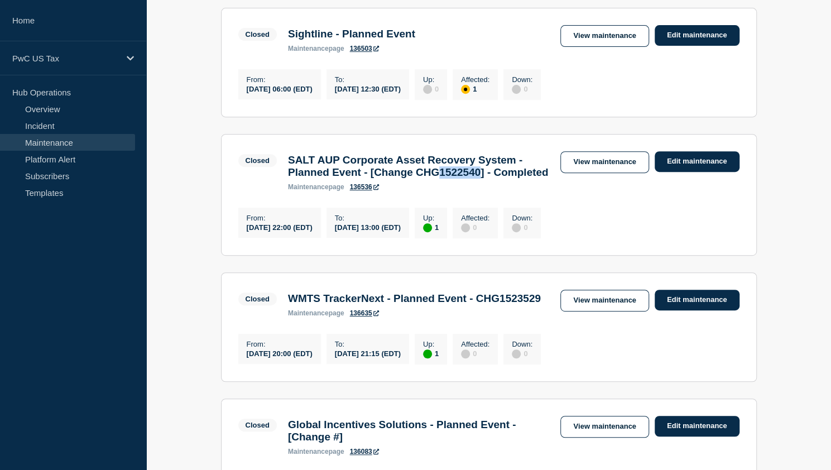 This screenshot has height=470, width=831. Describe the element at coordinates (364, 187) in the screenshot. I see `a: 136536` at that location.